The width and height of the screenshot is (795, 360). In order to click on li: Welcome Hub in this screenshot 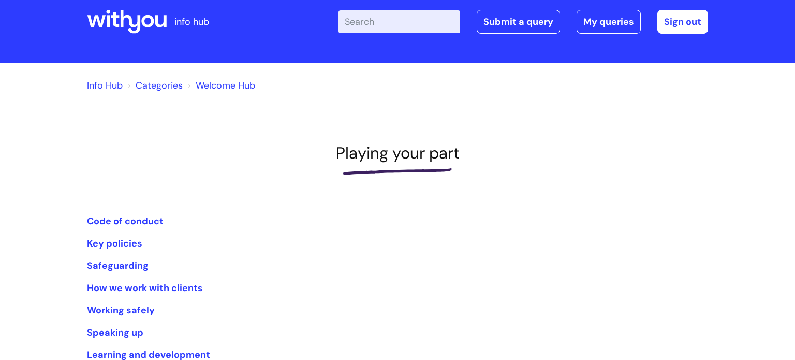, I will do `click(220, 85)`.